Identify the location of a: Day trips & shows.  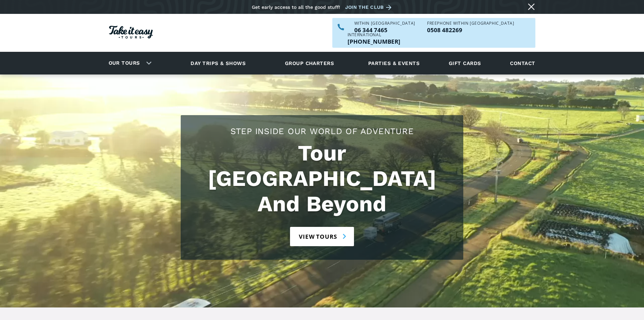
(218, 63).